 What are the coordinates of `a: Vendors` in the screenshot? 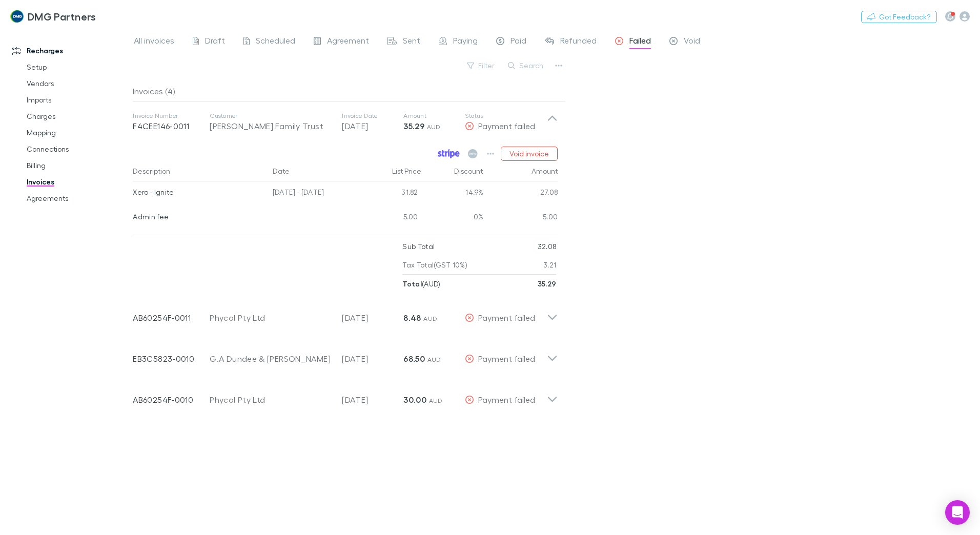 It's located at (77, 84).